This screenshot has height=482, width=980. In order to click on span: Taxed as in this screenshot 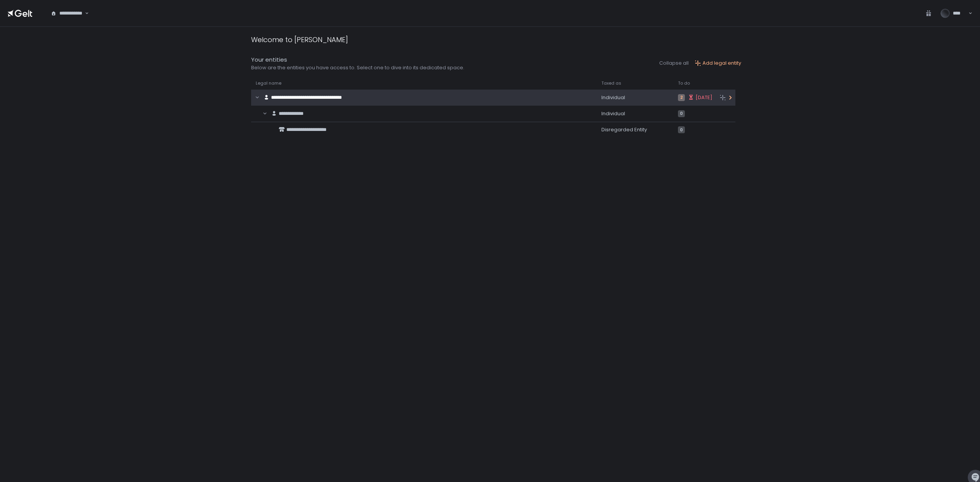, I will do `click(612, 83)`.